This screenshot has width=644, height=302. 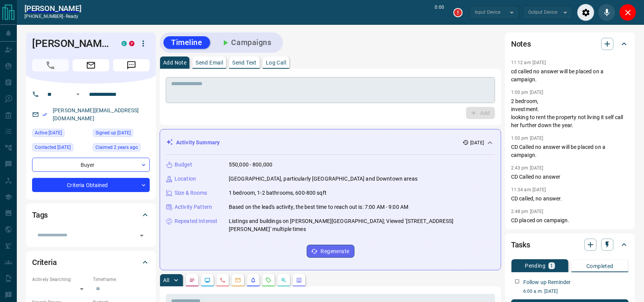 What do you see at coordinates (191, 193) in the screenshot?
I see `p: Size & Rooms` at bounding box center [191, 193].